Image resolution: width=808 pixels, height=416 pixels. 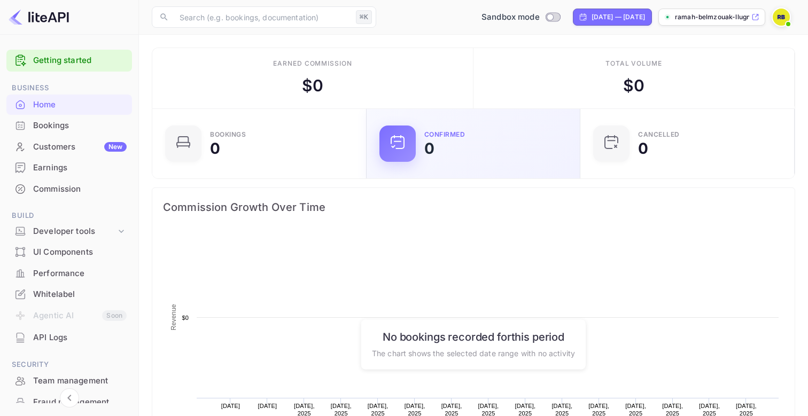 I want to click on a: API Logs, so click(x=69, y=337).